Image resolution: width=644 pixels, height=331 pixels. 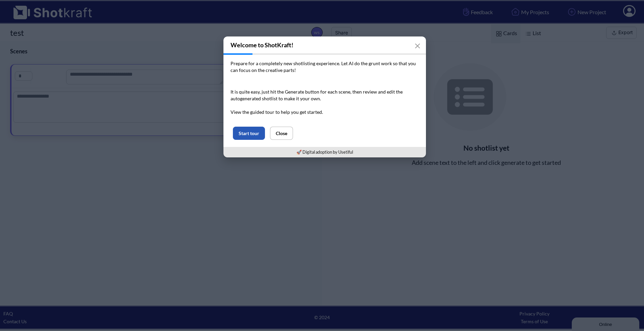 I want to click on span: Prepare for a completely new shotlisting experience., so click(x=285, y=63).